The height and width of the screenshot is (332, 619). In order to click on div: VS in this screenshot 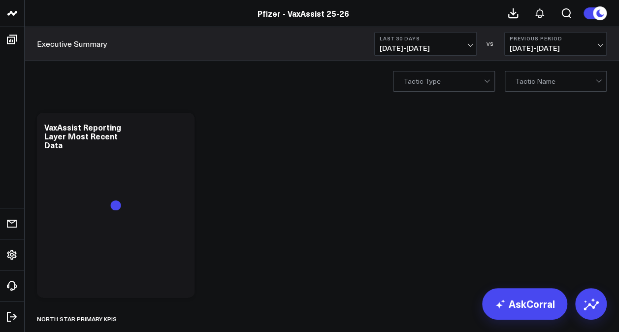, I will do `click(490, 44)`.